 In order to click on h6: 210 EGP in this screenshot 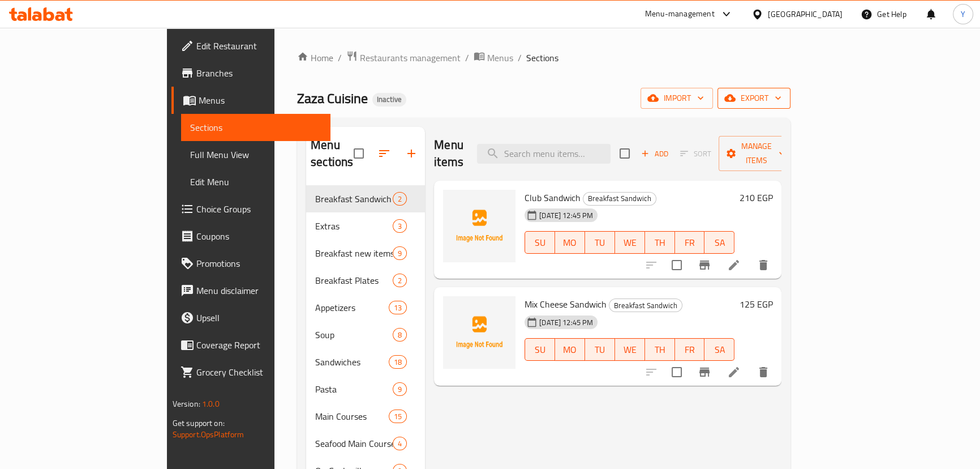, I will do `click(755, 197)`.